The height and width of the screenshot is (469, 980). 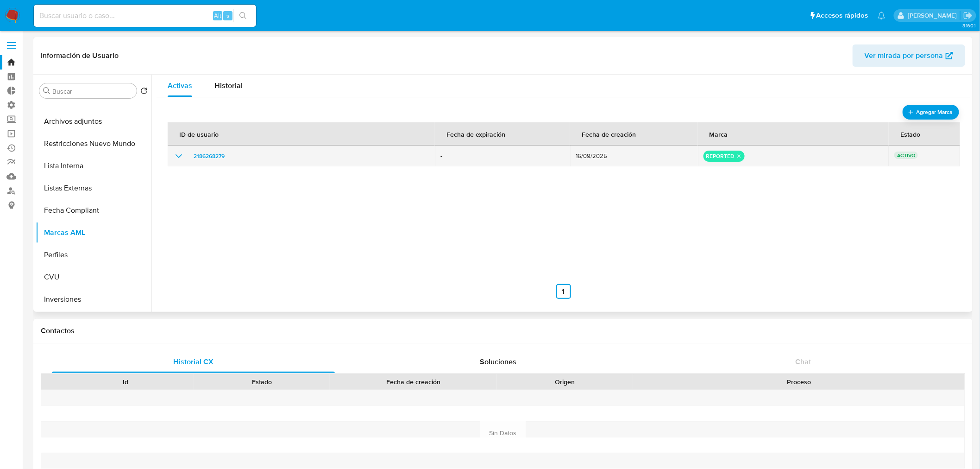 What do you see at coordinates (145, 16) in the screenshot?
I see `input: Buscar usuario o caso...` at bounding box center [145, 16].